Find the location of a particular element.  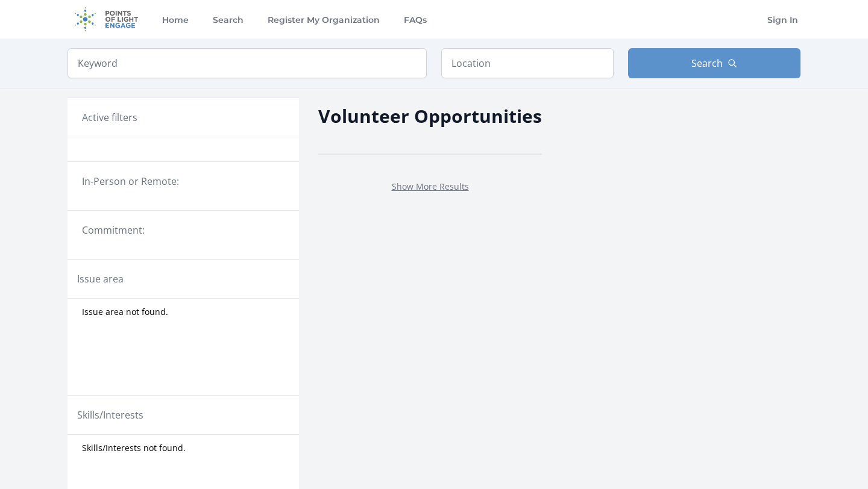

input: Location is located at coordinates (528, 64).